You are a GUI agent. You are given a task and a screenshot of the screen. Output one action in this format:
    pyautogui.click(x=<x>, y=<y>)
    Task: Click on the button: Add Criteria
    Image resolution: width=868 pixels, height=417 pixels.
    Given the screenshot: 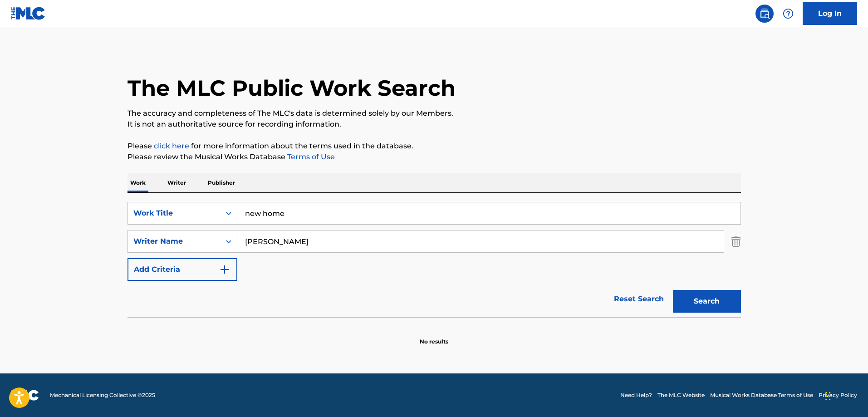 What is the action you would take?
    pyautogui.click(x=183, y=269)
    